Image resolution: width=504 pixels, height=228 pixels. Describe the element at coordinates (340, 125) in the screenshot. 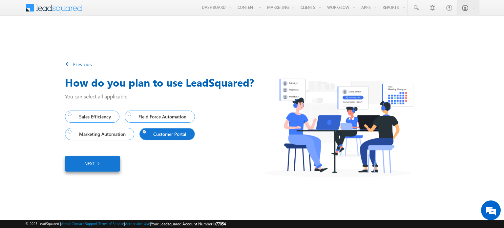

I see `img: Leadsquared_CRM_Purpose.png` at that location.